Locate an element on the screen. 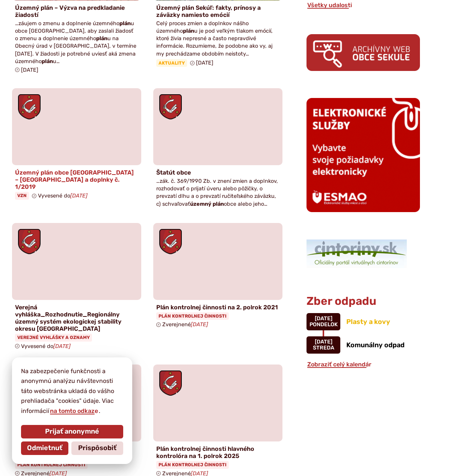 The width and height of the screenshot is (456, 476). button: Odmietnuť is located at coordinates (45, 448).